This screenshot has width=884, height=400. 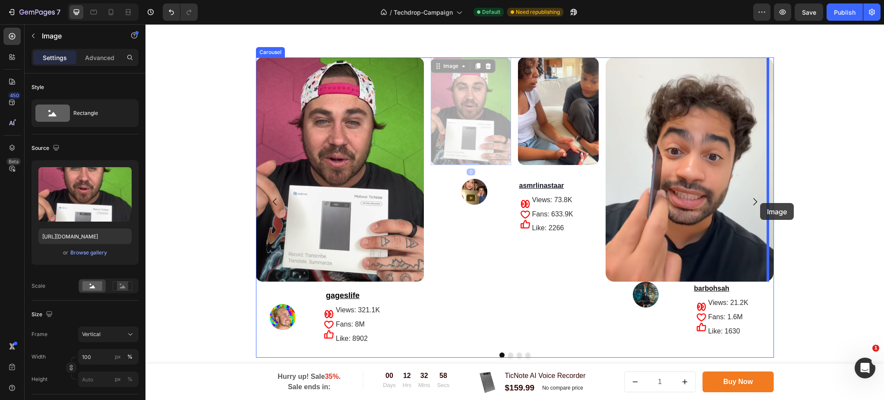 I want to click on button: Publish, so click(x=844, y=12).